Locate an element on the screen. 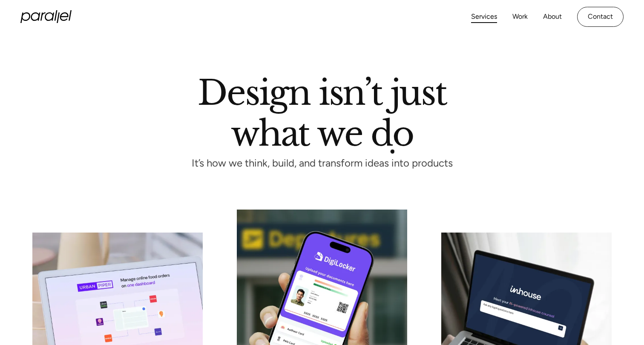  a: About is located at coordinates (553, 17).